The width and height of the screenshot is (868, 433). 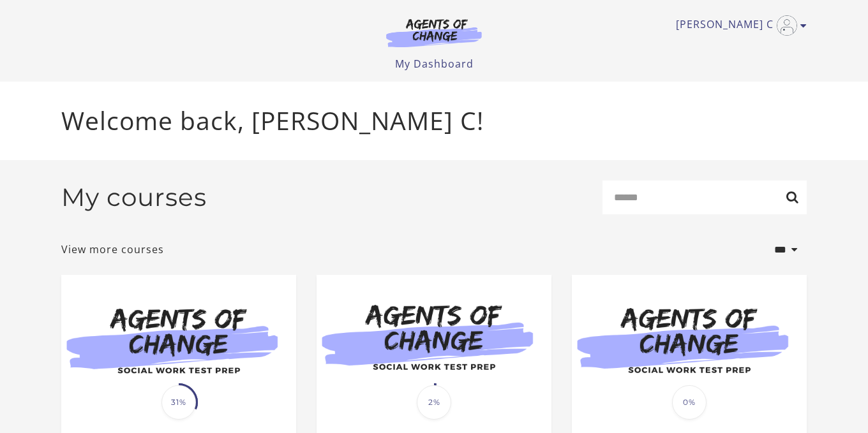 What do you see at coordinates (434, 33) in the screenshot?
I see `img: Agents of Change Logo` at bounding box center [434, 33].